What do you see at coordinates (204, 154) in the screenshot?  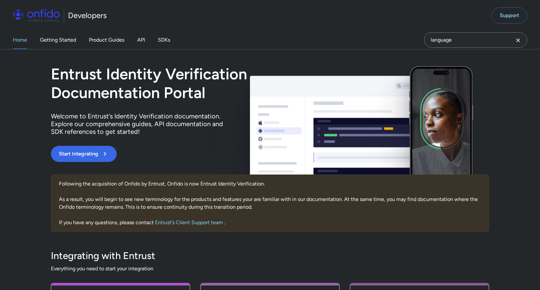 I see `a: Start Integrating` at bounding box center [204, 154].